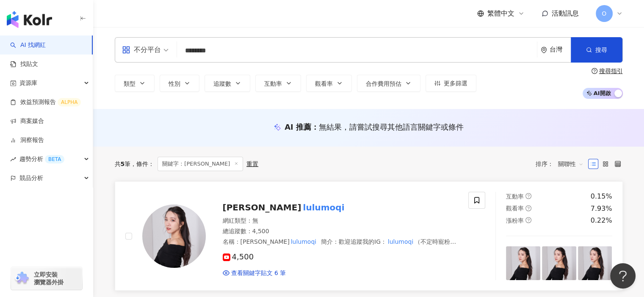 Image resolution: width=644 pixels, height=297 pixels. Describe the element at coordinates (130, 84) in the screenshot. I see `span: 類型` at that location.